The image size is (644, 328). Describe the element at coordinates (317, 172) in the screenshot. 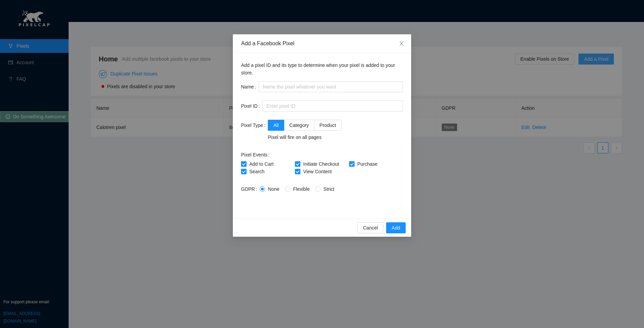

I see `span: View Content` at that location.